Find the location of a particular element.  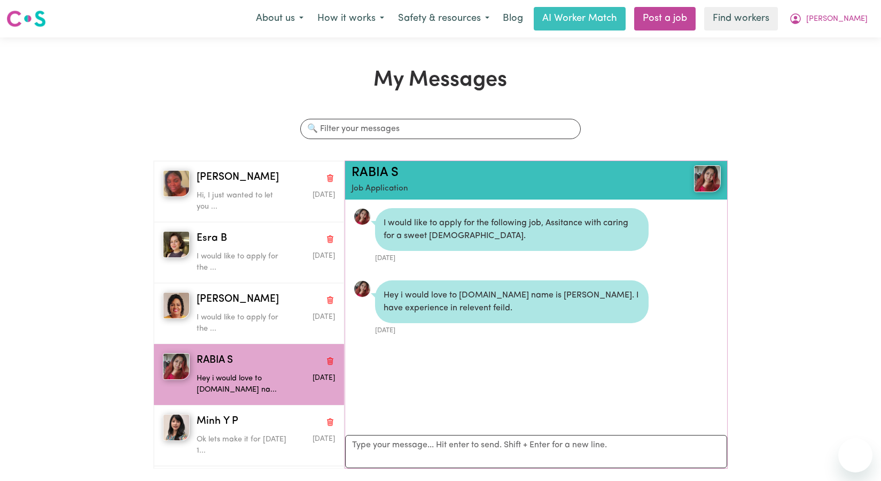

h1: My Messages is located at coordinates (440, 80).